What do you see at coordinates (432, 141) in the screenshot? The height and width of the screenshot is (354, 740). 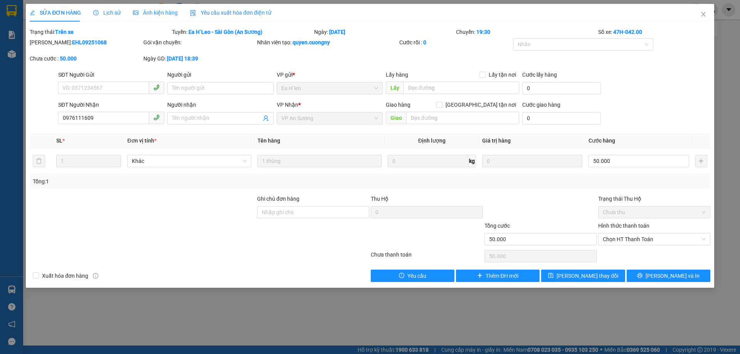 I see `span: Định lượng` at bounding box center [432, 141].